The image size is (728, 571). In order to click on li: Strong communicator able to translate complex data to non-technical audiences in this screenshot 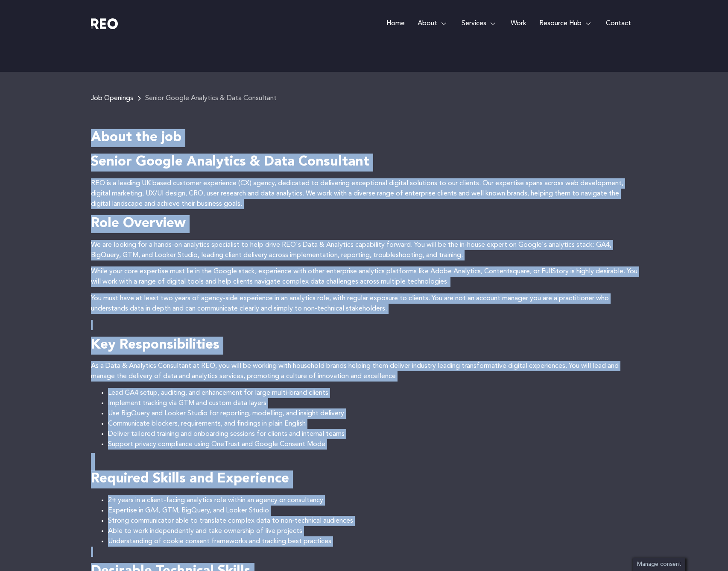, I will do `click(373, 521)`.